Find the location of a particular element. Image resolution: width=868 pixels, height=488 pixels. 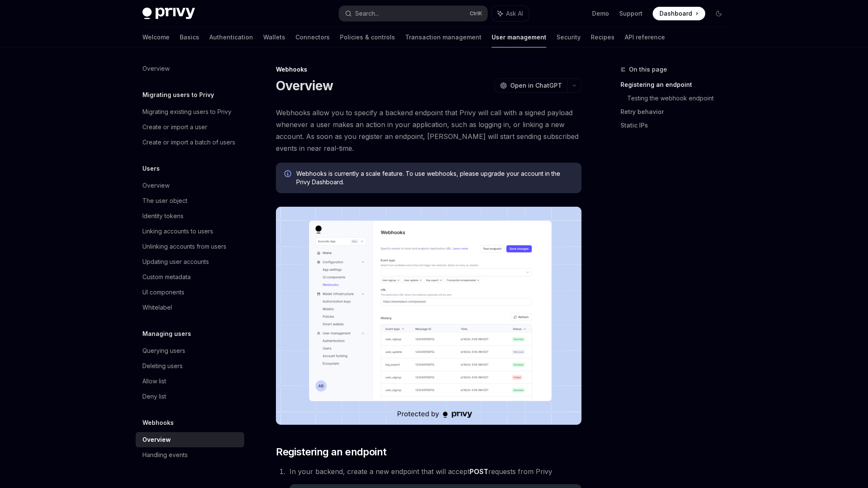

a: Policies & controls is located at coordinates (368, 37).